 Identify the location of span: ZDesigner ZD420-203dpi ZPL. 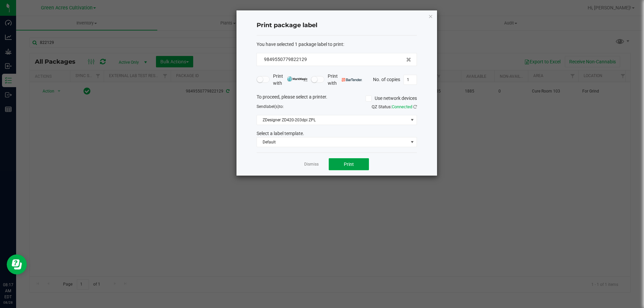
(332, 120).